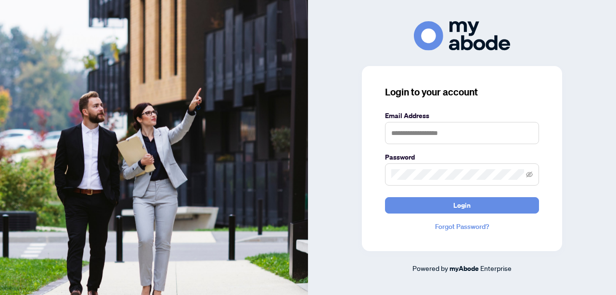 The height and width of the screenshot is (295, 616). I want to click on img: ma-logo, so click(462, 36).